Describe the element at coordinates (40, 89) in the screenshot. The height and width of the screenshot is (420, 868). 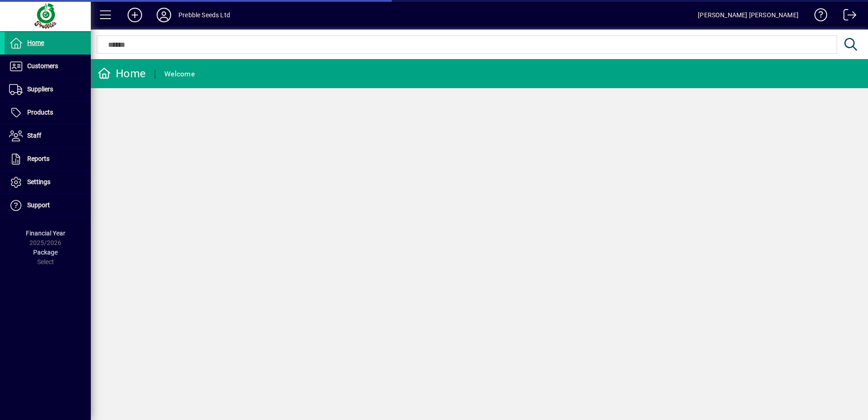
I see `span: Suppliers` at that location.